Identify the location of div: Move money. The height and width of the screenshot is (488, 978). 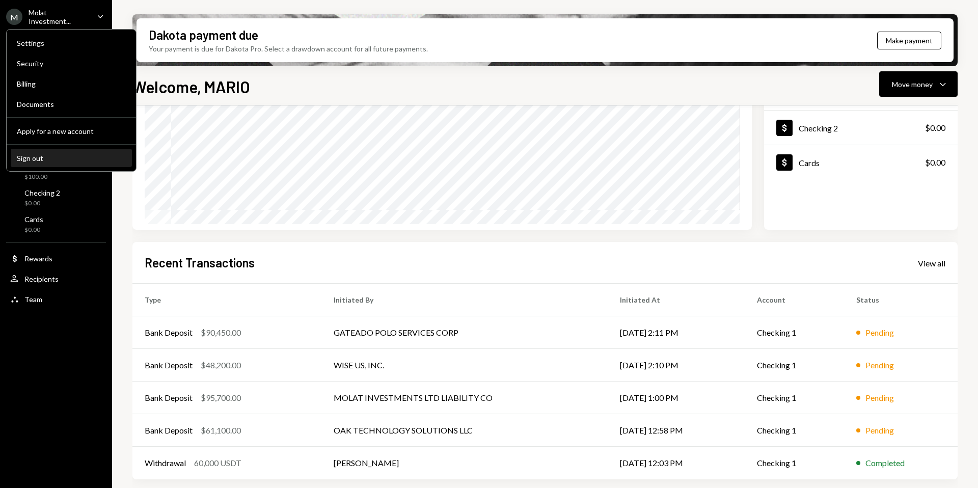
(912, 84).